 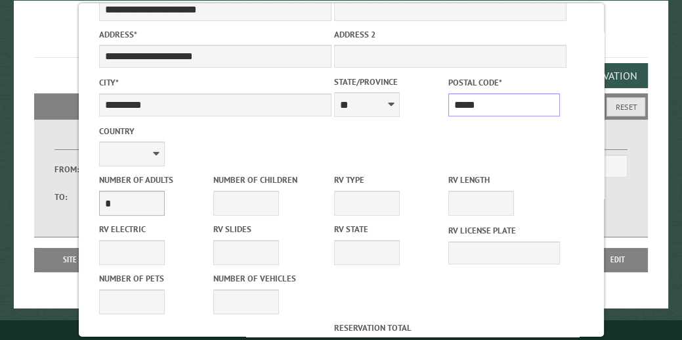 I want to click on label: Number of Vehicles, so click(x=269, y=278).